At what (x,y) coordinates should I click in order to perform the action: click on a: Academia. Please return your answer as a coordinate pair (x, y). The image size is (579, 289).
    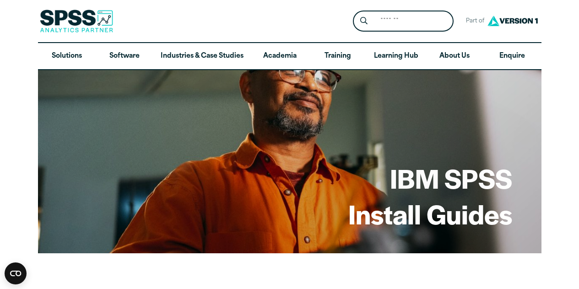
    Looking at the image, I should click on (279, 56).